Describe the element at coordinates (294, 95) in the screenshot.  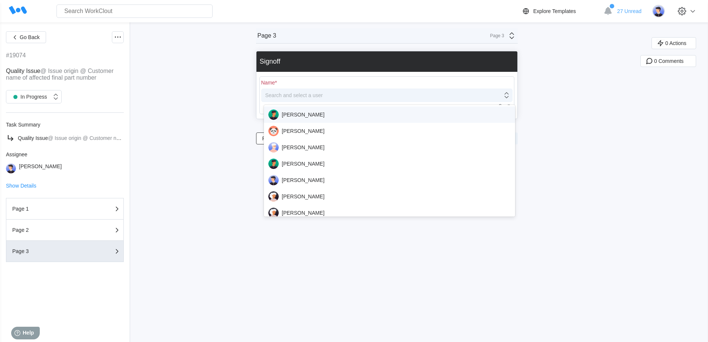
I see `div: Search and select a user` at that location.